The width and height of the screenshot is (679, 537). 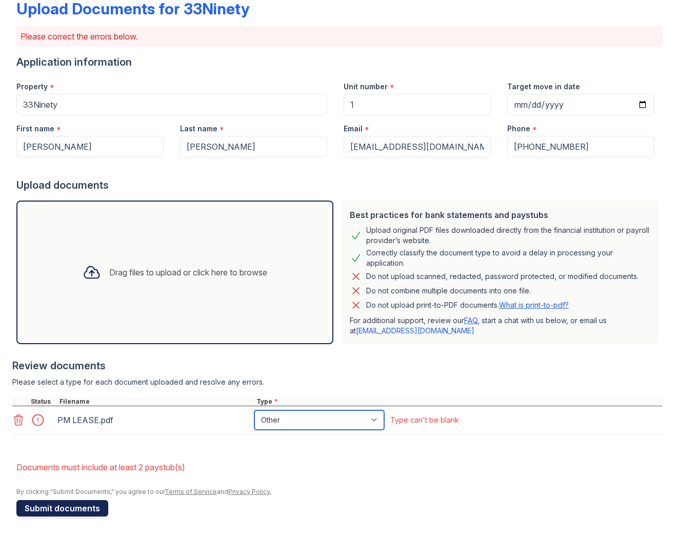 I want to click on div: Drag files to upload or click here to browse, so click(x=188, y=272).